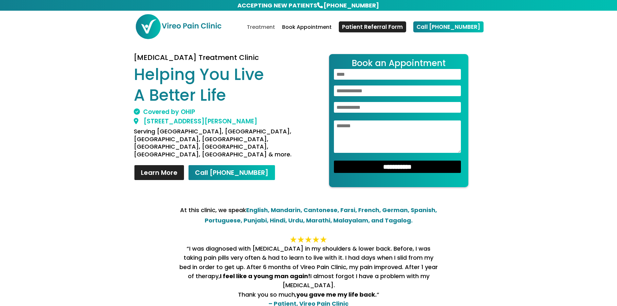 This screenshot has width=617, height=306. What do you see at coordinates (321, 215) in the screenshot?
I see `strong: English, Mandarin, Cantonese, Farsi, French, German, Spanish, Portuguese, Punjabi, Hindi, Urdu, M...` at bounding box center [321, 215].